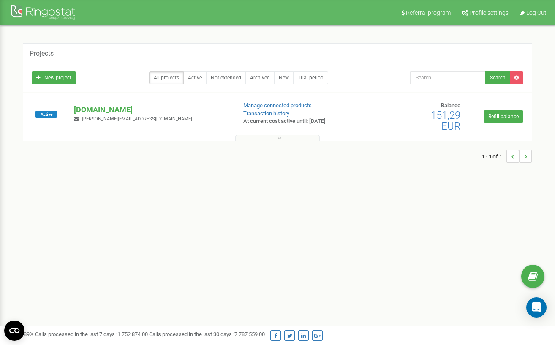  What do you see at coordinates (428, 13) in the screenshot?
I see `span: Referral program` at bounding box center [428, 13].